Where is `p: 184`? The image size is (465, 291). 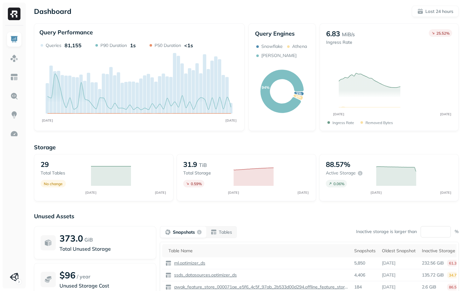 p: 184 is located at coordinates (358, 287).